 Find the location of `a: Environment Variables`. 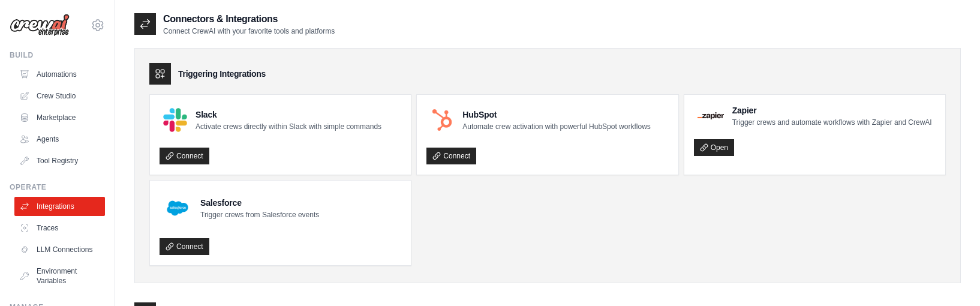

a: Environment Variables is located at coordinates (60, 275).